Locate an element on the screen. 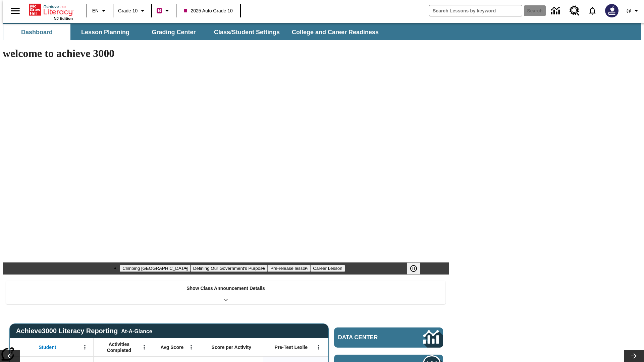  h1: welcome to achieve 3000 is located at coordinates (225, 53).